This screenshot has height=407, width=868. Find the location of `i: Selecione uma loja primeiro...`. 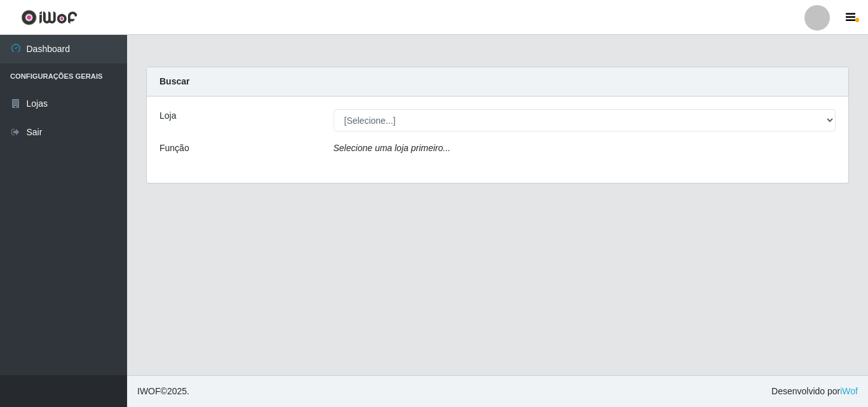

i: Selecione uma loja primeiro... is located at coordinates (392, 148).